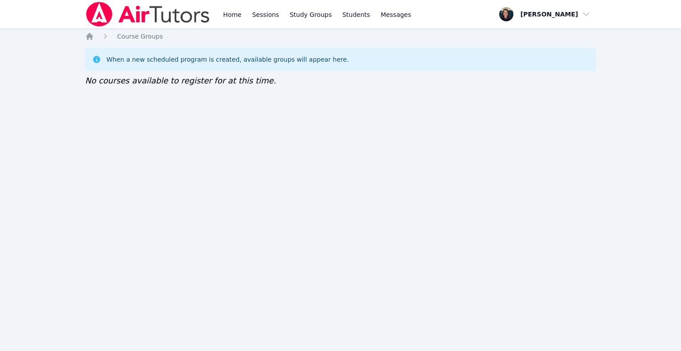 This screenshot has width=681, height=351. Describe the element at coordinates (180, 80) in the screenshot. I see `span: No courses available to register for at this time.` at that location.